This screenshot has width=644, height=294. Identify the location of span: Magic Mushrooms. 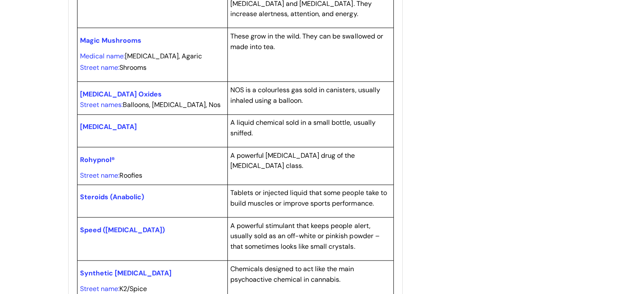
(110, 40).